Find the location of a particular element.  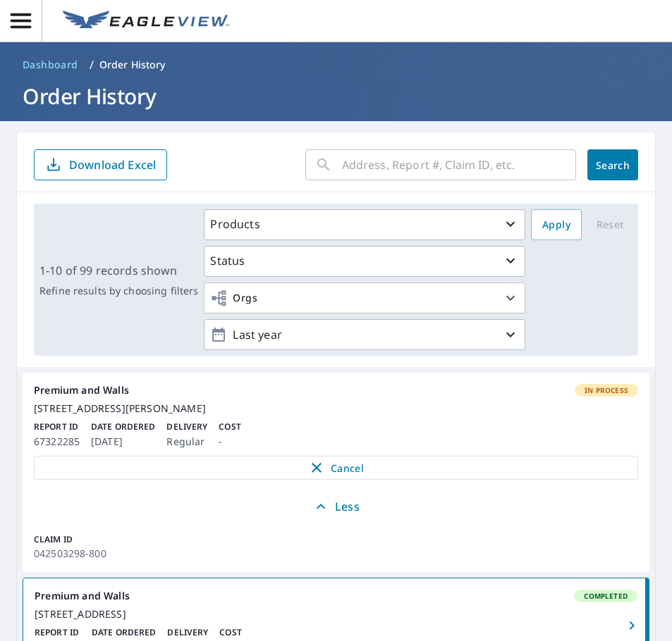

nav: breadcrumb is located at coordinates (336, 65).